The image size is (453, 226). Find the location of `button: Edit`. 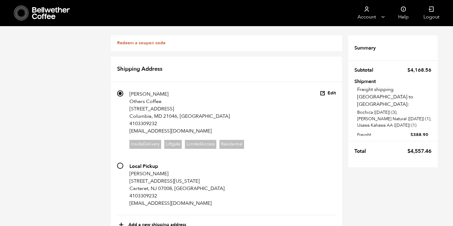

button: Edit is located at coordinates (328, 93).